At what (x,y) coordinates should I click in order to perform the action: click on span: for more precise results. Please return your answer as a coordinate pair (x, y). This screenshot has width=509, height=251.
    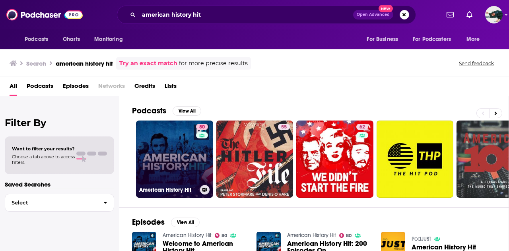
    Looking at the image, I should click on (213, 63).